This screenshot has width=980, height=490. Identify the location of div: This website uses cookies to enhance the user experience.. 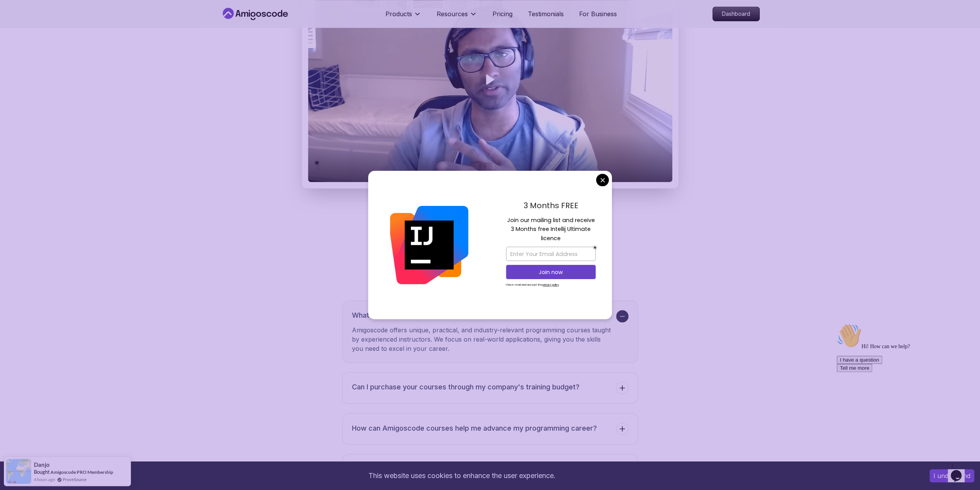
(461, 476).